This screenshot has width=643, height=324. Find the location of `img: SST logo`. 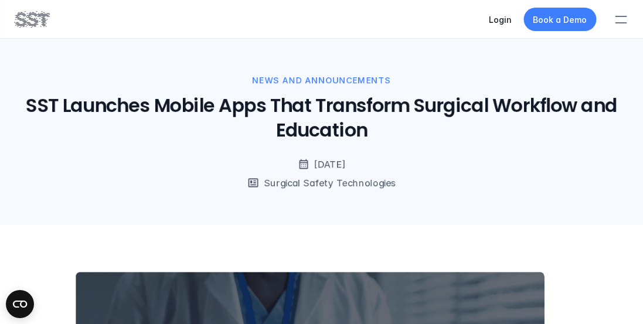

img: SST logo is located at coordinates (32, 19).